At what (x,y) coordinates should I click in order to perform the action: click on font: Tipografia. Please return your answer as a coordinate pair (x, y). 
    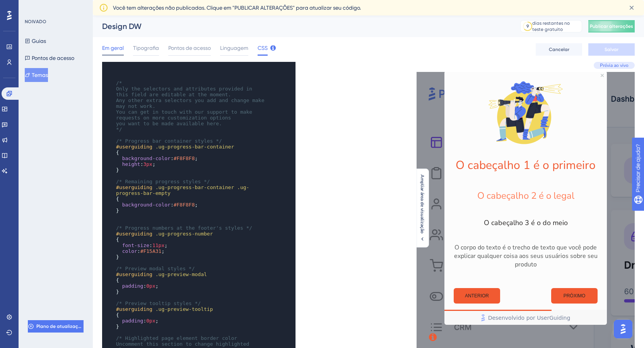
    Looking at the image, I should click on (145, 48).